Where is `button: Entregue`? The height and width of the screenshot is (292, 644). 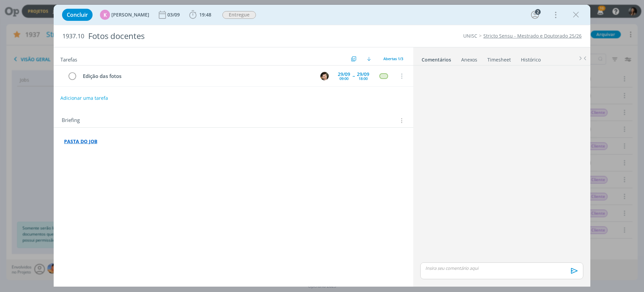 button: Entregue is located at coordinates (239, 15).